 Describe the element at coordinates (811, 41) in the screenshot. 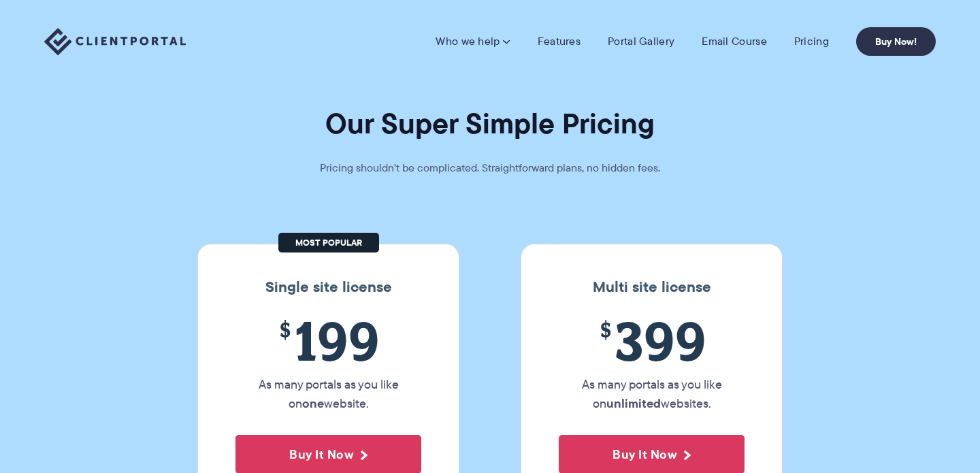

I see `a: Pricing` at that location.